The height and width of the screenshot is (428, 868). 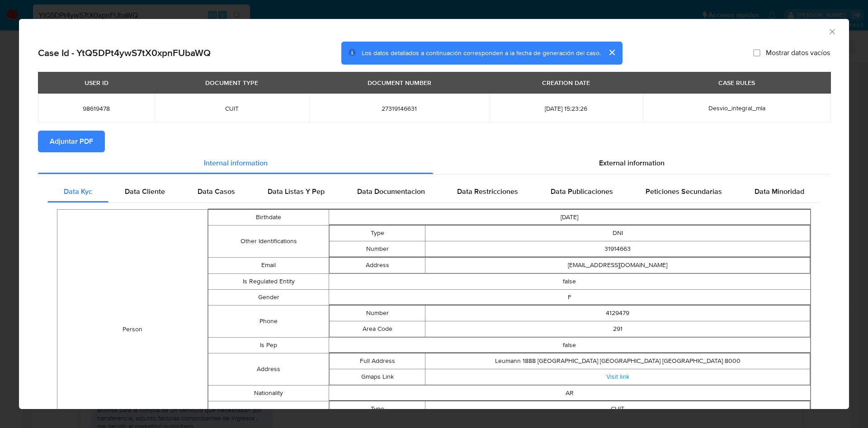 I want to click on a: Visit link, so click(x=617, y=376).